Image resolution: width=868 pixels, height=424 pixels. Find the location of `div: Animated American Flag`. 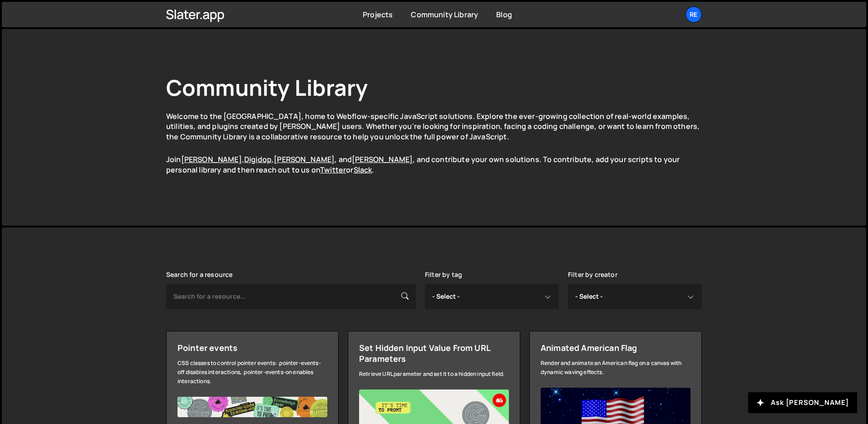

div: Animated American Flag is located at coordinates (616, 348).